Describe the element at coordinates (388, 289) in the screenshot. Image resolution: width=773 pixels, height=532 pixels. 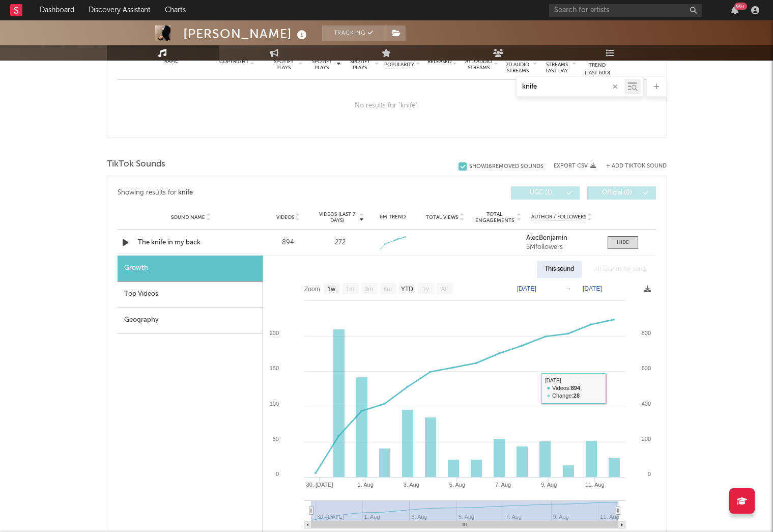
I see `text: 6m` at that location.